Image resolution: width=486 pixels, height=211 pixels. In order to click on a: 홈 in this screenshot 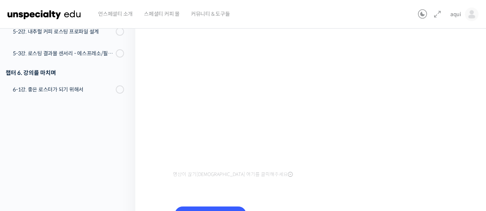, I will do `click(26, 158)`.